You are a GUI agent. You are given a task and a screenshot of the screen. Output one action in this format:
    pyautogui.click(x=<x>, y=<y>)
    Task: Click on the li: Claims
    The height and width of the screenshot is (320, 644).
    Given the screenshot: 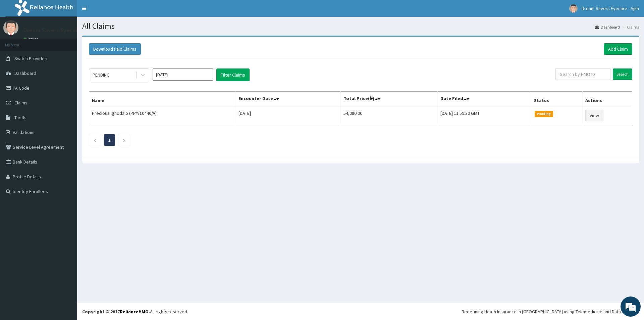 What is the action you would take?
    pyautogui.click(x=630, y=27)
    